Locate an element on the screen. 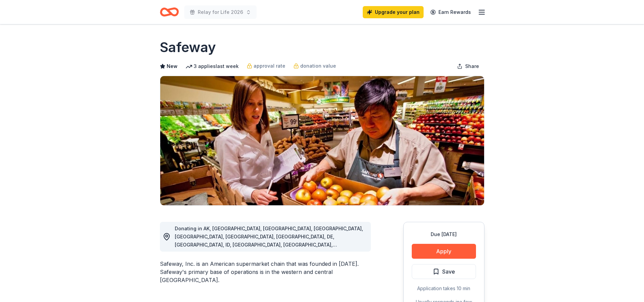  button: Save is located at coordinates (444, 272).